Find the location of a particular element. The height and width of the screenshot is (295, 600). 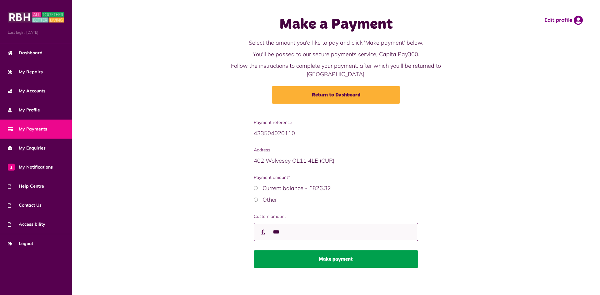

span: Payment amount* is located at coordinates (336, 178).